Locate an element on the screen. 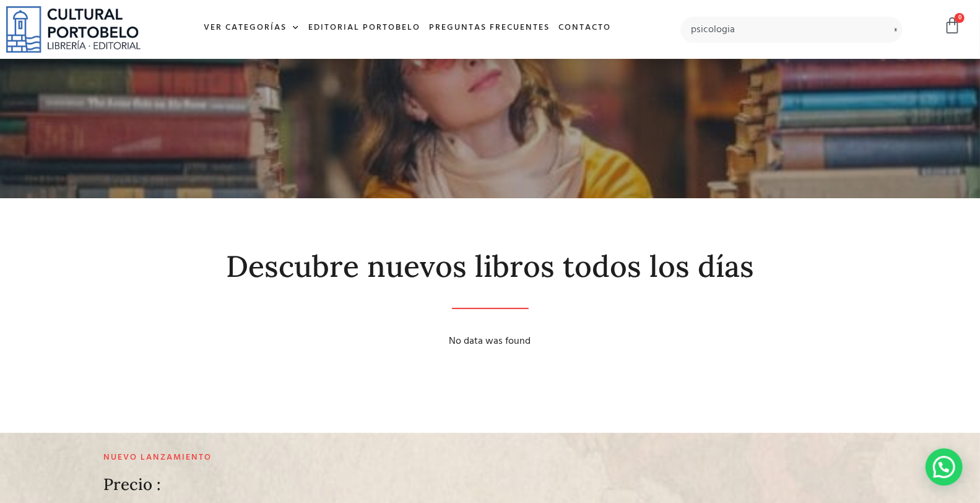 This screenshot has width=980, height=503. a: Editorial Portobelo is located at coordinates (364, 28).